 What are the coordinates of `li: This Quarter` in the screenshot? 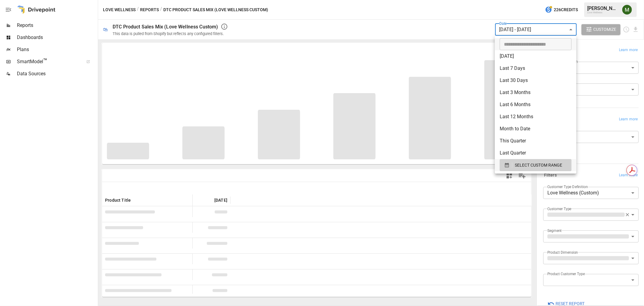 It's located at (536, 141).